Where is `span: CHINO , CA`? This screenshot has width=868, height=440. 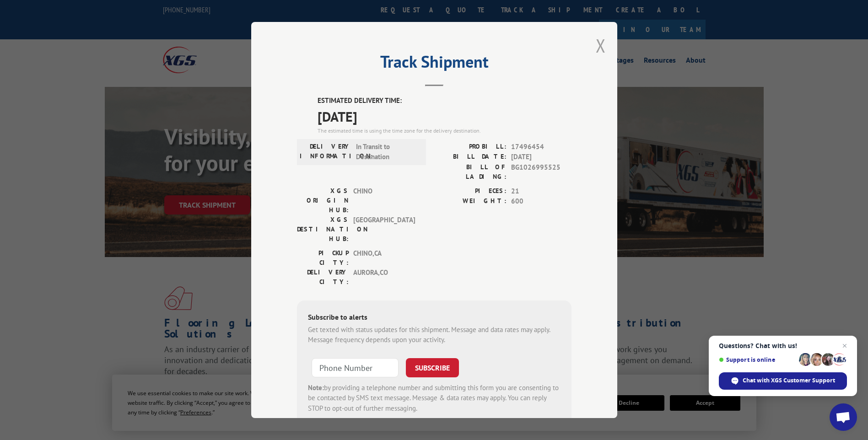
span: CHINO , CA is located at coordinates (384, 258).